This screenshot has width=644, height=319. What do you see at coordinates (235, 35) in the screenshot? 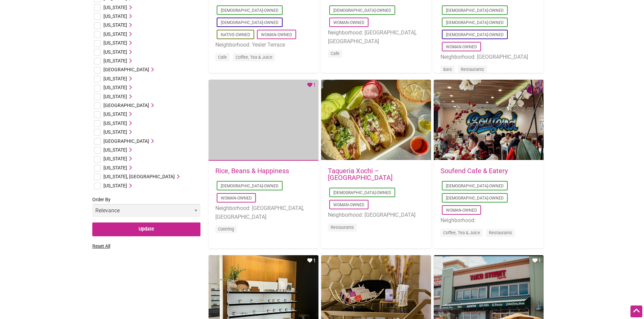
I see `a: Native-Owned` at bounding box center [235, 35].